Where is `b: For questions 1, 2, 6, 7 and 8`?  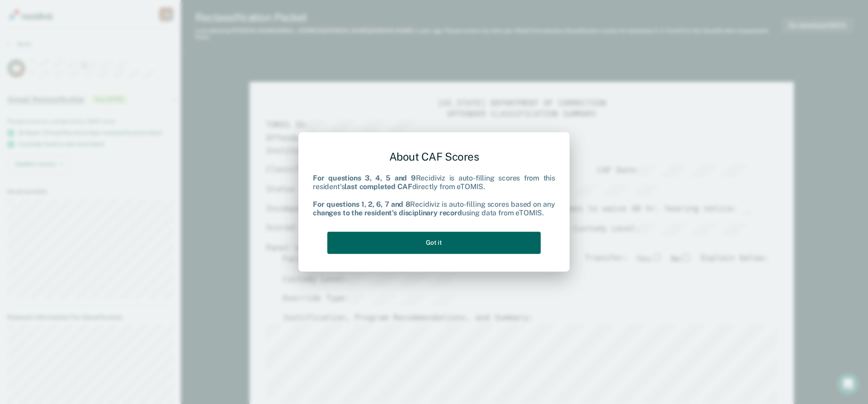
b: For questions 1, 2, 6, 7 and 8 is located at coordinates (361, 204).